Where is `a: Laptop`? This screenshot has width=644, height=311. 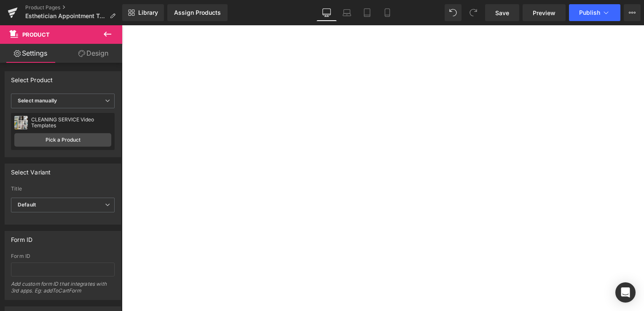 a: Laptop is located at coordinates (347, 12).